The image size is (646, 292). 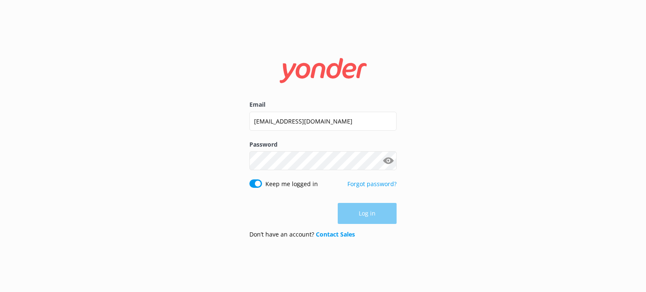 What do you see at coordinates (323, 121) in the screenshot?
I see `input: user@emailaddress.com` at bounding box center [323, 121].